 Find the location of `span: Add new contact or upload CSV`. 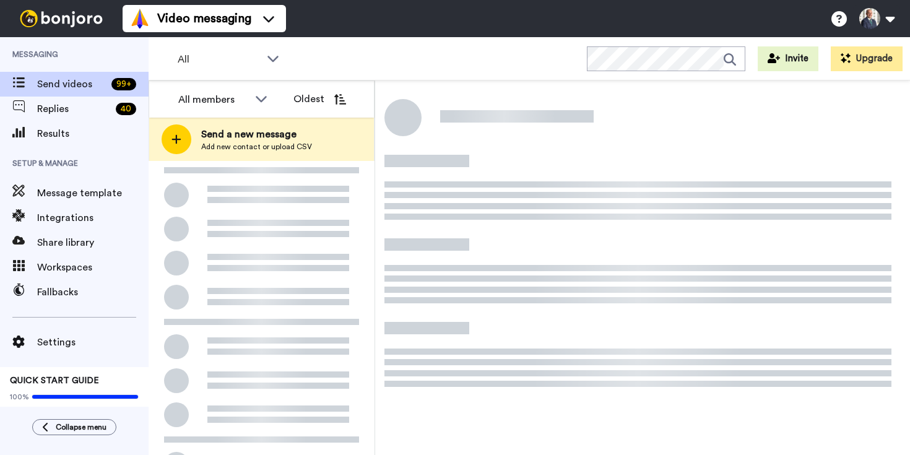

span: Add new contact or upload CSV is located at coordinates (256, 147).